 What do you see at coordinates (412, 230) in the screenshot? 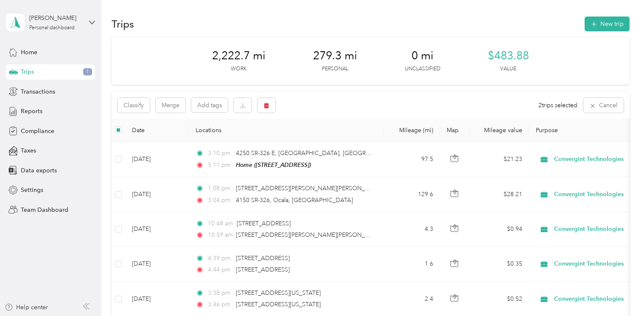
I see `td: 4.3` at bounding box center [412, 230].